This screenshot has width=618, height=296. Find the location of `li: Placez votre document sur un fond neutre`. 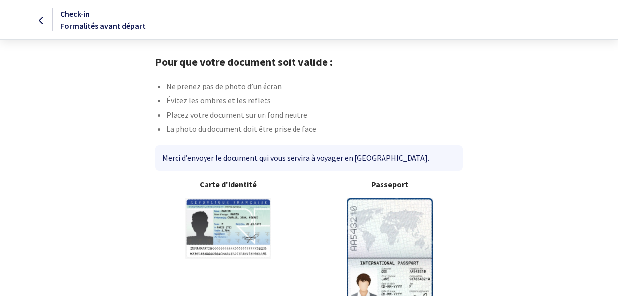

li: Placez votre document sur un fond neutre is located at coordinates (315, 115).